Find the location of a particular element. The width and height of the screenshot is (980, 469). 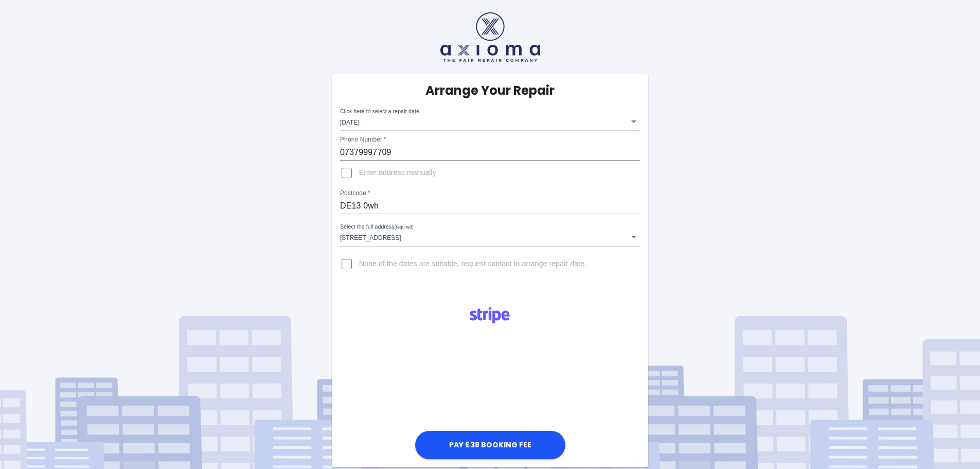

span: None of the dates are suitable, request contact to arrange repair date. is located at coordinates (473, 264).